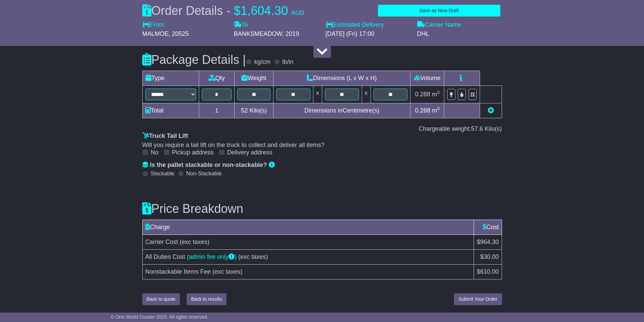 The image size is (644, 322). What do you see at coordinates (291, 34) in the screenshot?
I see `span: , 2019` at bounding box center [291, 34].